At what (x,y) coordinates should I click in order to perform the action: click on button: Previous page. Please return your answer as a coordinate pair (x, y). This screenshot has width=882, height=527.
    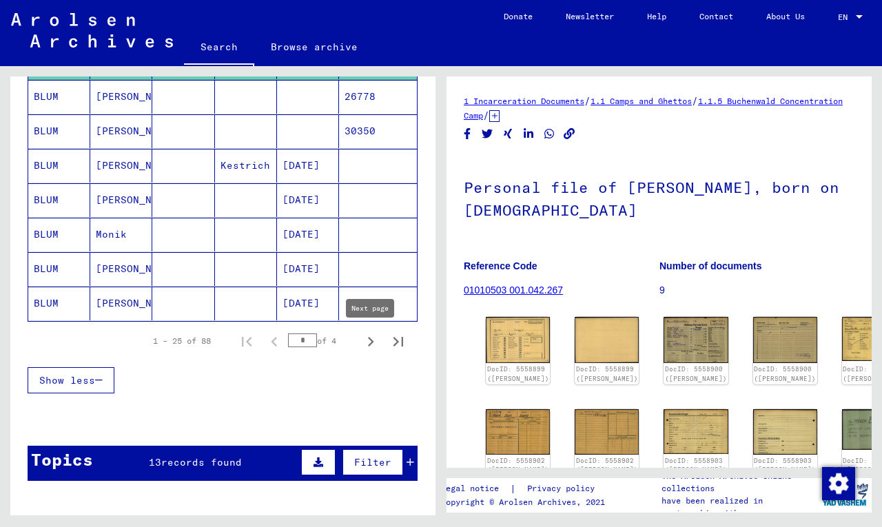
    Looking at the image, I should click on (274, 341).